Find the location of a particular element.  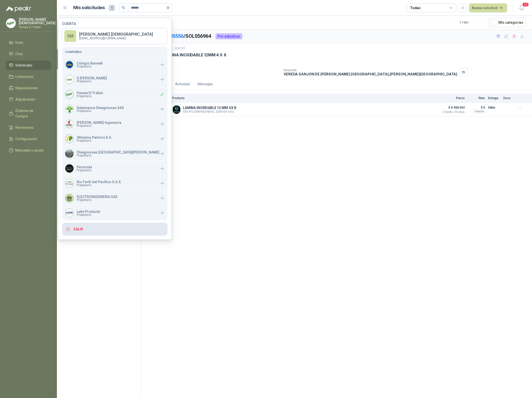

a: Configuración is located at coordinates (29, 139).